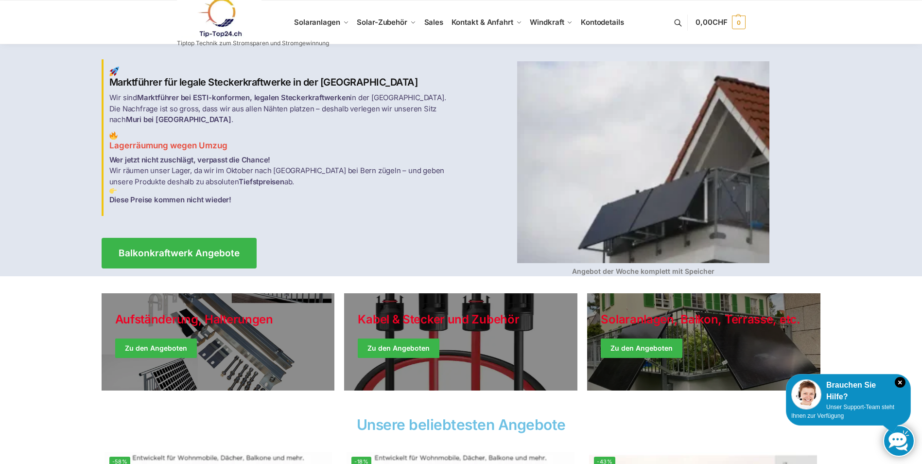  I want to click on img: Balkon-Terrassen-Kraftwerke 1, so click(114, 71).